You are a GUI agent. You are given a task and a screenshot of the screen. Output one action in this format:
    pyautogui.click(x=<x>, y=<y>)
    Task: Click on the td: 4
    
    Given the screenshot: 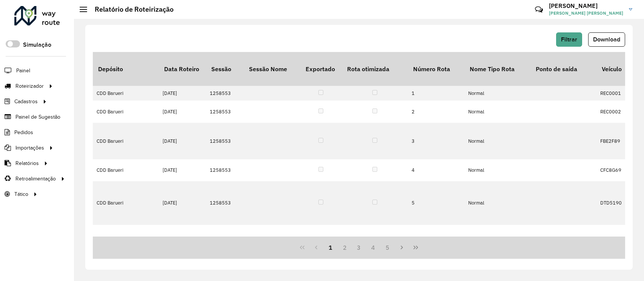 What is the action you would take?
    pyautogui.click(x=436, y=170)
    